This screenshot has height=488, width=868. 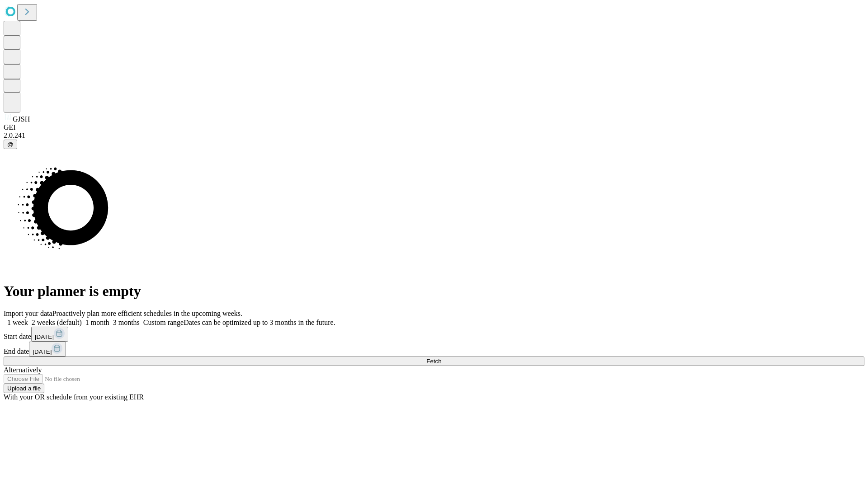 I want to click on div: GEI, so click(x=434, y=128).